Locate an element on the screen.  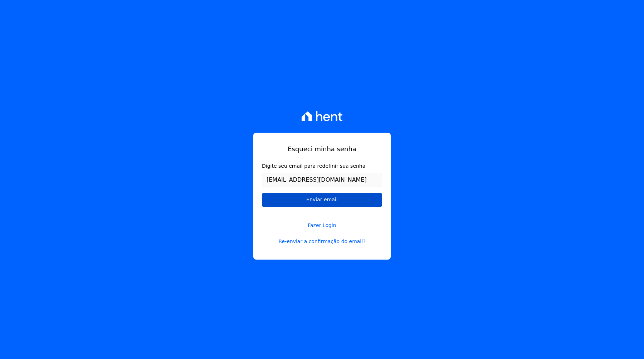
input: Email is located at coordinates (322, 180).